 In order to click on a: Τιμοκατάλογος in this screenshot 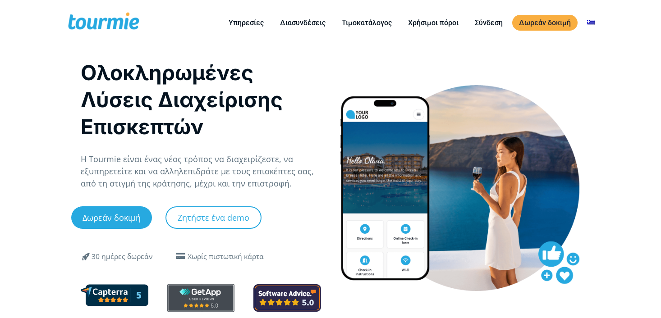, I will do `click(366, 23)`.